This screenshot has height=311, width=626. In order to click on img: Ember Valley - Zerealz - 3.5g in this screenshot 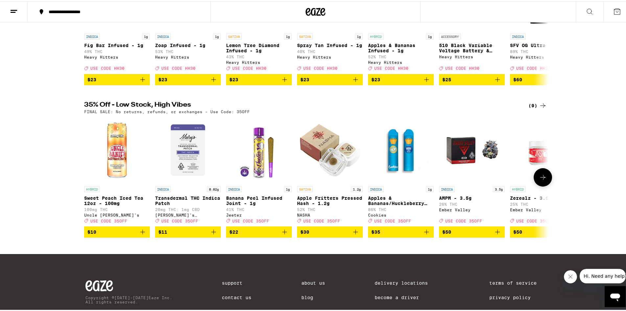, I will do `click(543, 149)`.